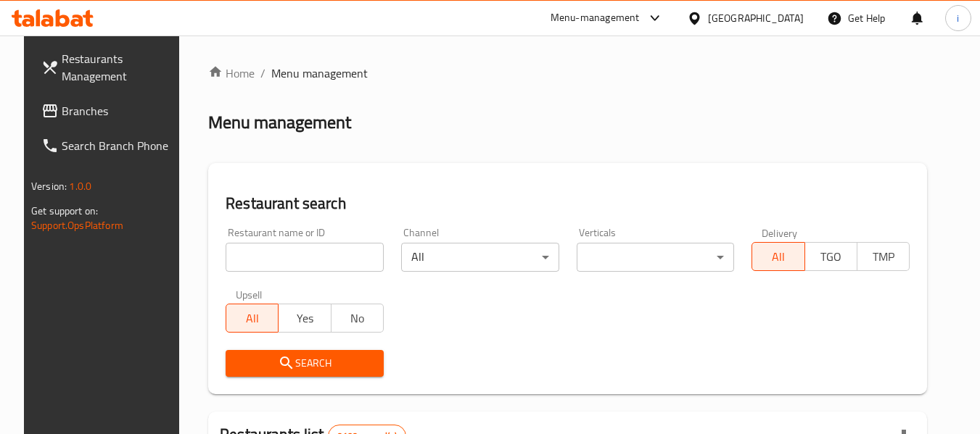 The width and height of the screenshot is (980, 434). Describe the element at coordinates (594, 18) in the screenshot. I see `div: Menu-management` at that location.